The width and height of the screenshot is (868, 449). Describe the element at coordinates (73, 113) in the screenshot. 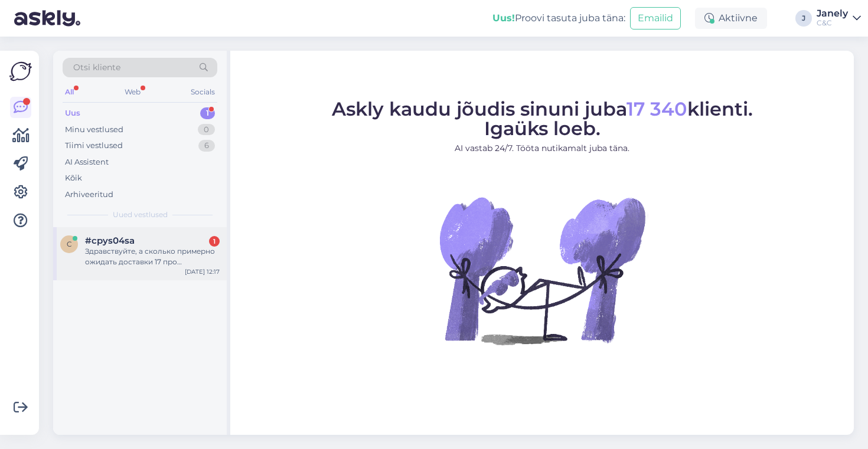

I see `div: Uus` at that location.